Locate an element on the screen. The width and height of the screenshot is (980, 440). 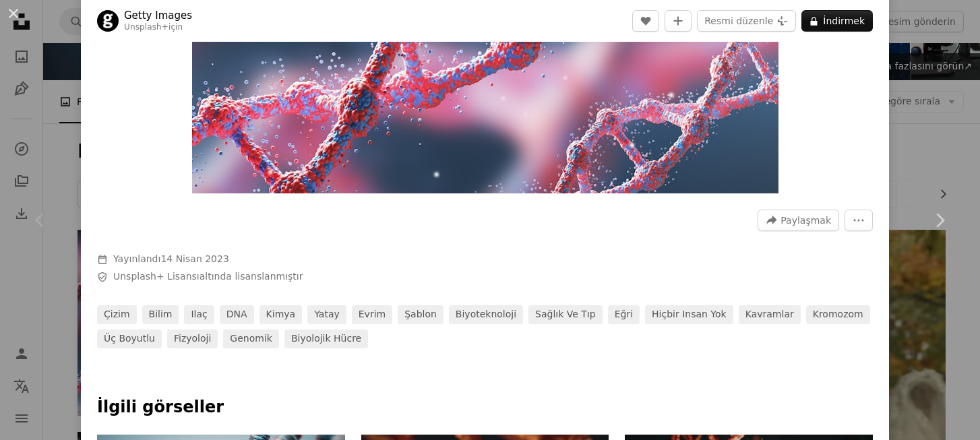
a: sağlık ve tıp is located at coordinates (566, 315).